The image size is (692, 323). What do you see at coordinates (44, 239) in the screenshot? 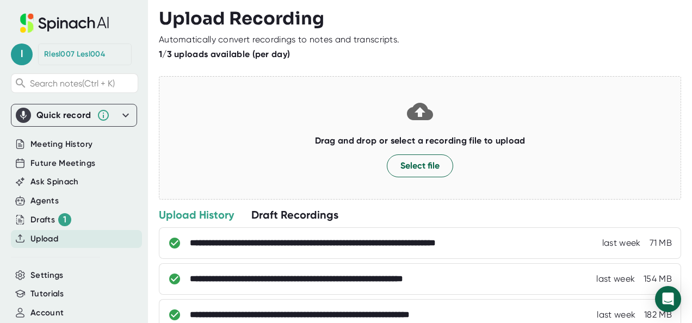
I see `span: Upload` at bounding box center [44, 239].